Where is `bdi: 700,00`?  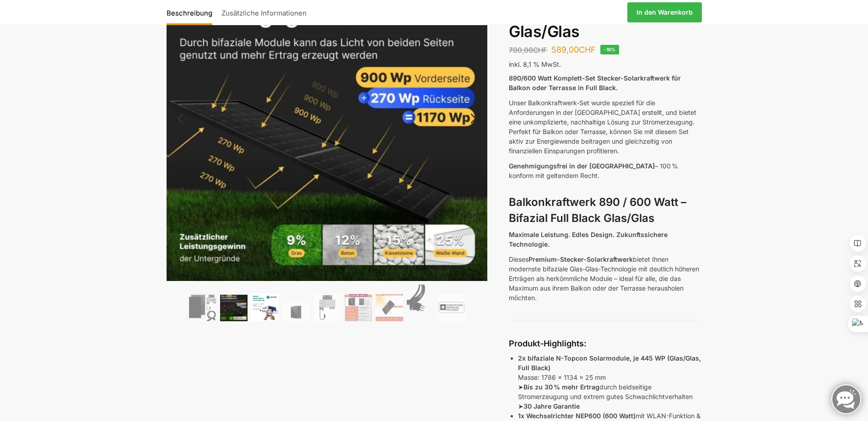 bdi: 700,00 is located at coordinates (528, 50).